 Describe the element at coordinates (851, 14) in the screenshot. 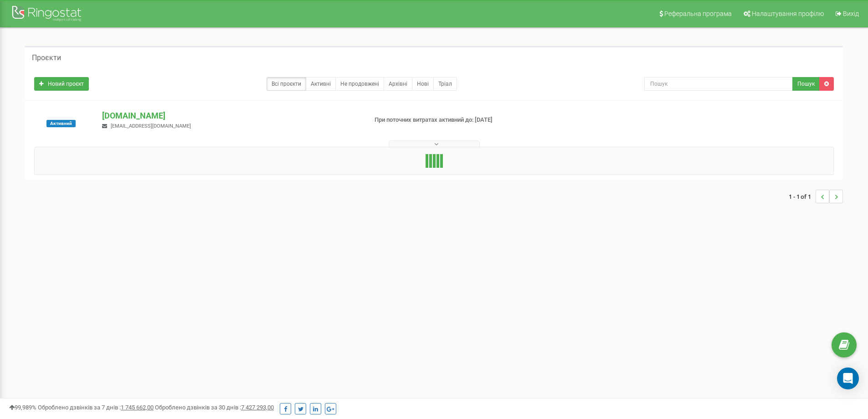

I see `span: Вихід` at that location.